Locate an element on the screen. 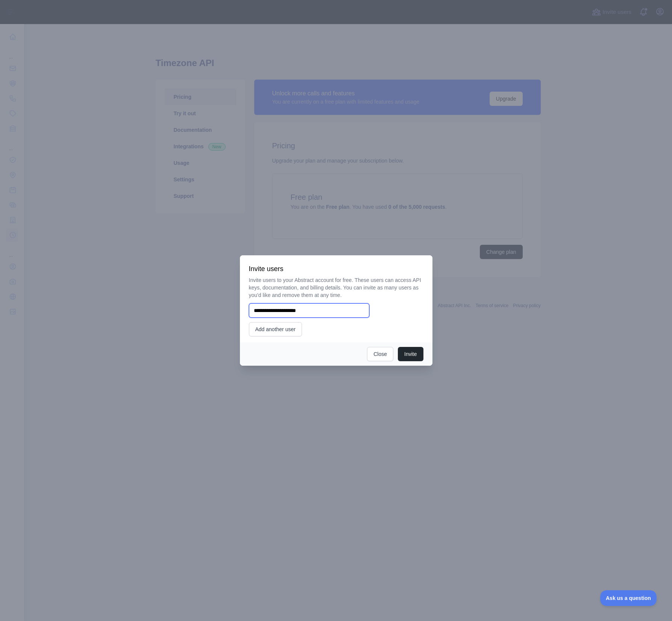 The height and width of the screenshot is (621, 672). h3: Invite users is located at coordinates (336, 269).